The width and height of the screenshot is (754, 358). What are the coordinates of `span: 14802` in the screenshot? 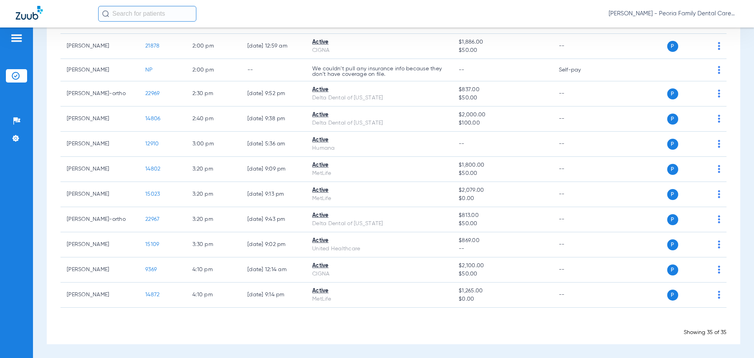 It's located at (153, 169).